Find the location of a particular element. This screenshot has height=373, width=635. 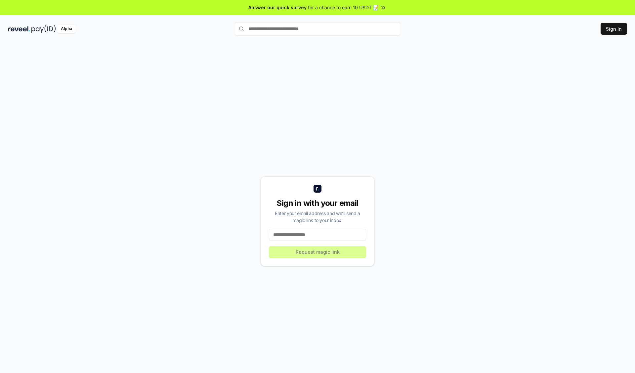

img: logo_small is located at coordinates (317, 189).